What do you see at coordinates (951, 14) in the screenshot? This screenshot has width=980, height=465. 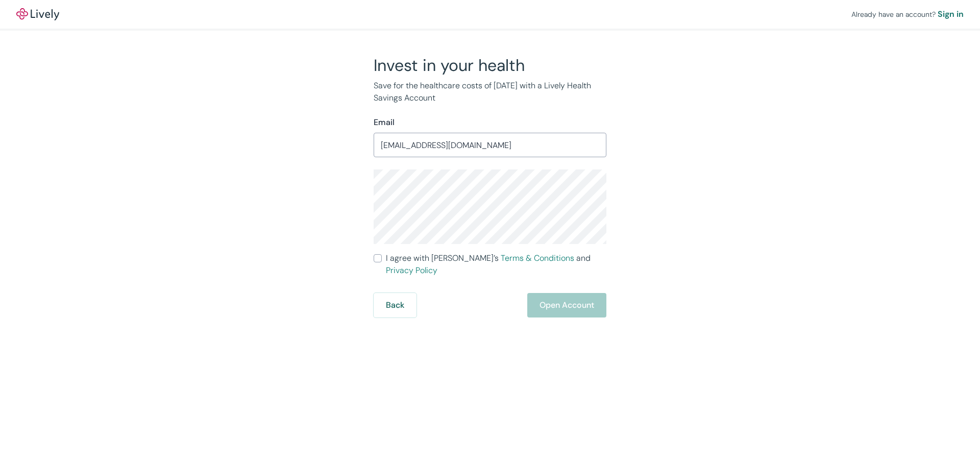 I see `div: Sign in` at bounding box center [951, 14].